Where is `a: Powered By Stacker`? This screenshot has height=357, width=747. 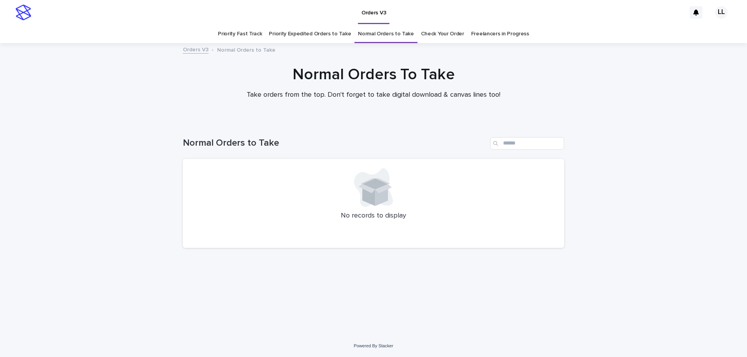
a: Powered By Stacker is located at coordinates (373, 346).